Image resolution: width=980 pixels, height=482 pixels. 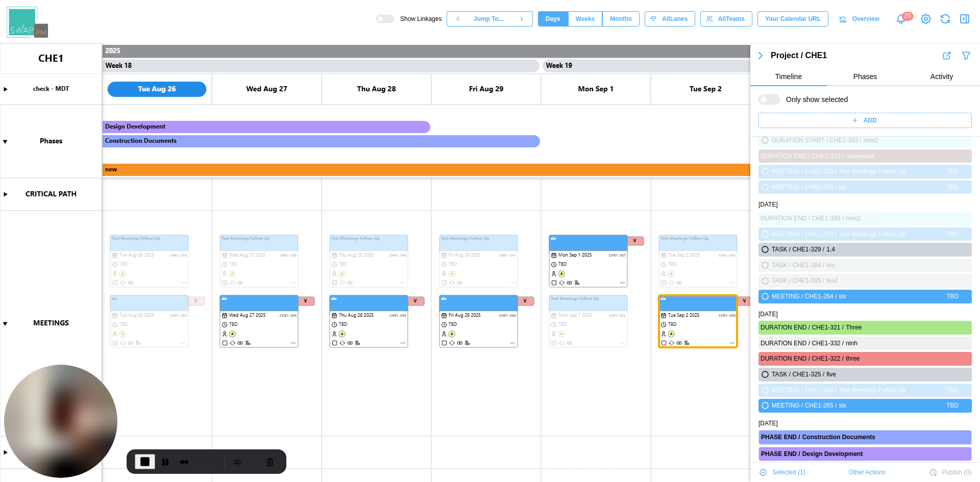 I want to click on div: MEETING / CHE1-338 /, so click(x=804, y=171).